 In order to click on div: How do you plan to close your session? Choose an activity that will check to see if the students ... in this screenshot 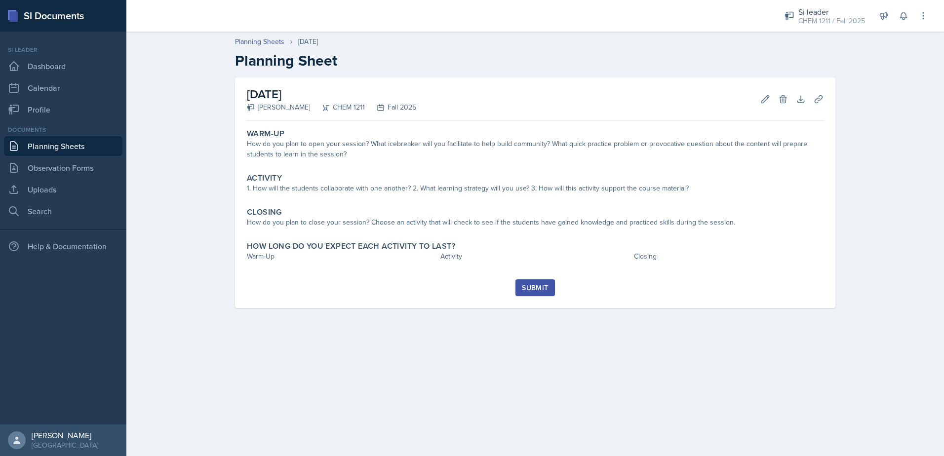, I will do `click(535, 222)`.